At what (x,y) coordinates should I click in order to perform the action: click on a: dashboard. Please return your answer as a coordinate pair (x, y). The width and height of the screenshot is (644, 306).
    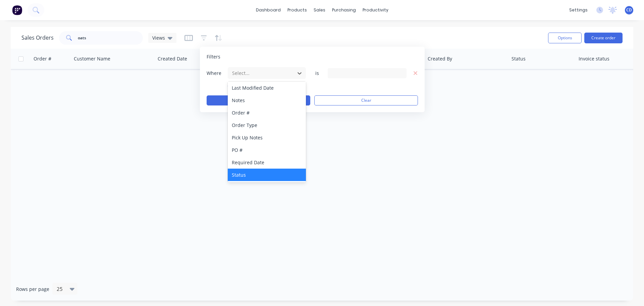
    Looking at the image, I should click on (268, 10).